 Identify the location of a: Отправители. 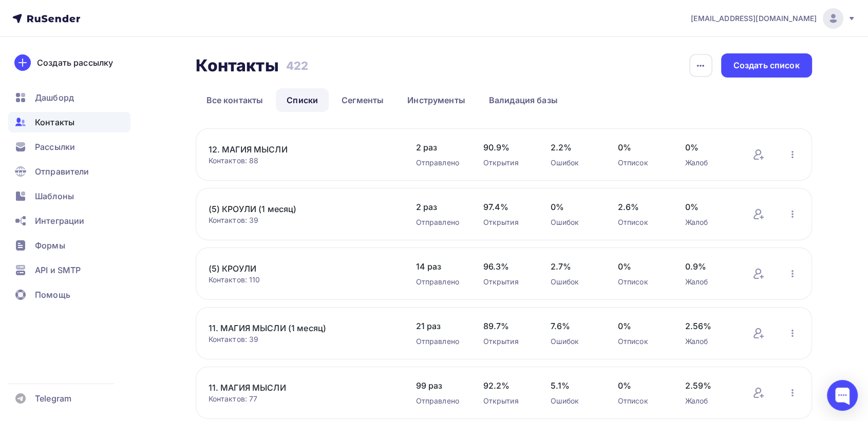
(70, 172).